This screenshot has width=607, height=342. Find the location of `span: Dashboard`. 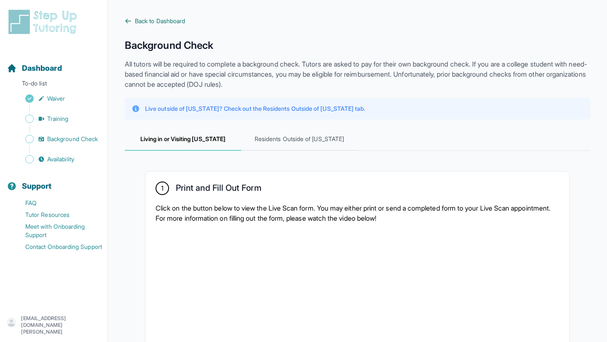

span: Dashboard is located at coordinates (42, 68).